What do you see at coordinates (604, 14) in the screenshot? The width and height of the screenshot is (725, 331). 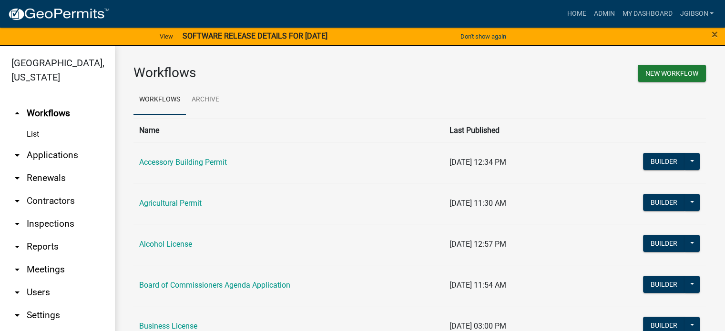 I see `a: Admin` at bounding box center [604, 14].